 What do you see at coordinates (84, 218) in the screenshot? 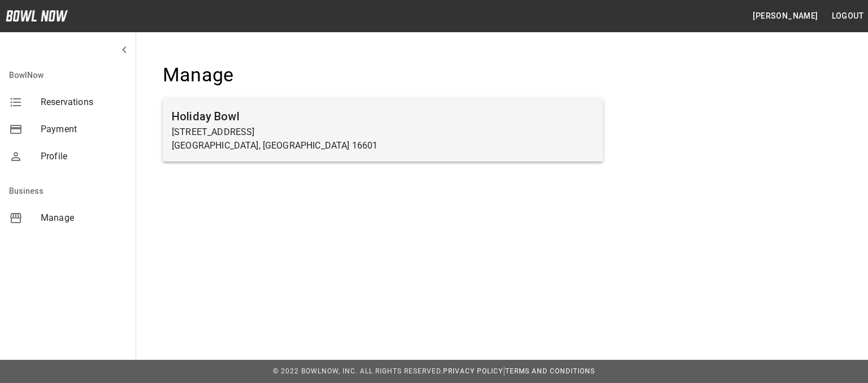
I see `span: Manage` at bounding box center [84, 218].